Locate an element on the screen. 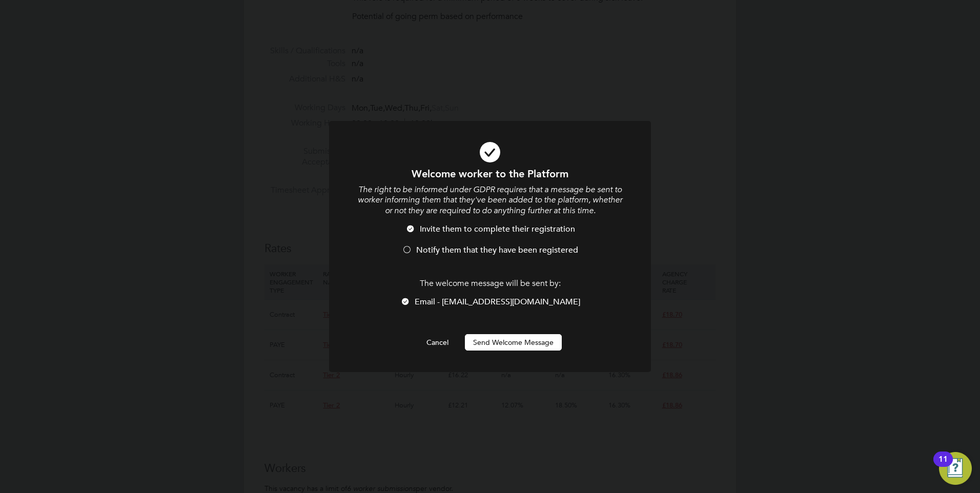 The image size is (980, 493). span: Invite them to complete their registration is located at coordinates (497, 229).